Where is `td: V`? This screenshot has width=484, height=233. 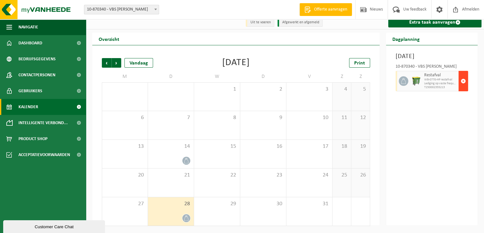
td: V is located at coordinates (310, 76).